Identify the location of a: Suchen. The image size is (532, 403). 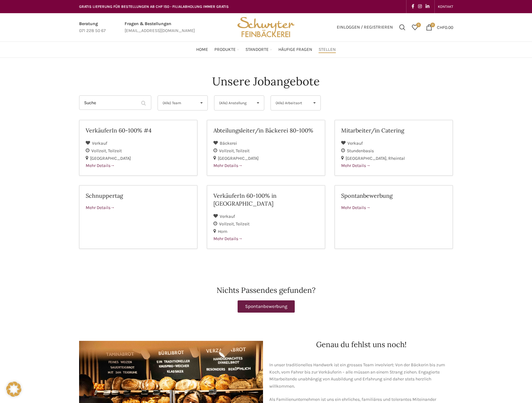
(402, 27).